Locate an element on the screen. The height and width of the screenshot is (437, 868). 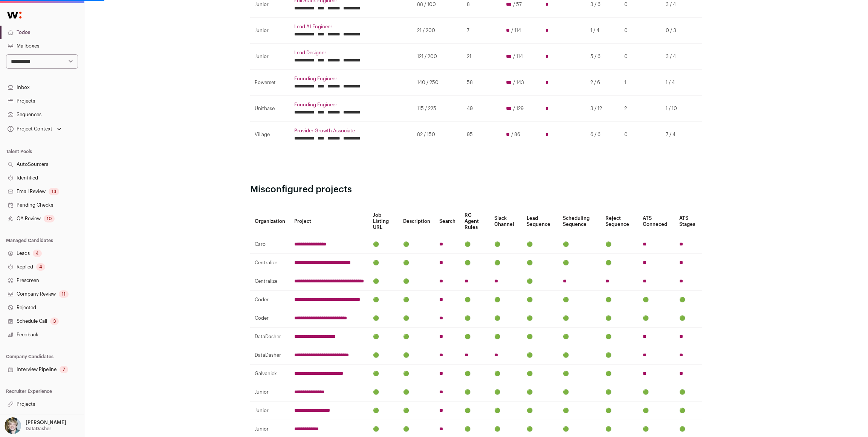
div: 3 is located at coordinates (54, 321).